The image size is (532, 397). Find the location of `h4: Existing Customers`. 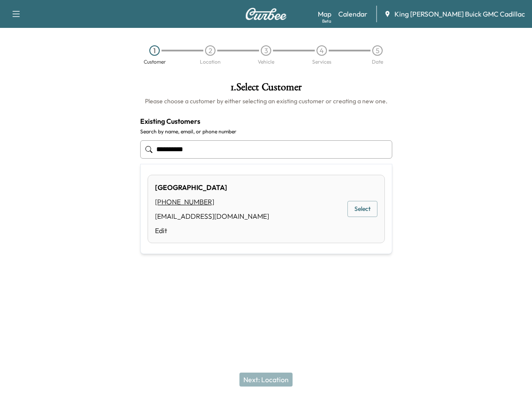

h4: Existing Customers is located at coordinates (266, 121).